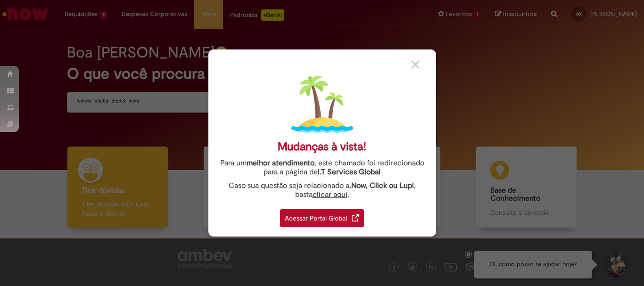  Describe the element at coordinates (322, 168) in the screenshot. I see `div: Para um , este chamado foi redirecionado para a página de` at that location.